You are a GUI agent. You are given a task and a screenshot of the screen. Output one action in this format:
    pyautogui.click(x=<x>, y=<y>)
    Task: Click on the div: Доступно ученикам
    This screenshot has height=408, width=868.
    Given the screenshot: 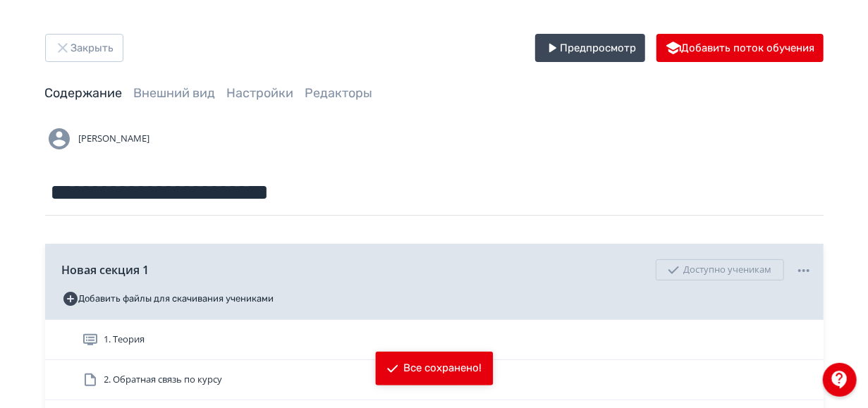 What is the action you would take?
    pyautogui.click(x=720, y=270)
    